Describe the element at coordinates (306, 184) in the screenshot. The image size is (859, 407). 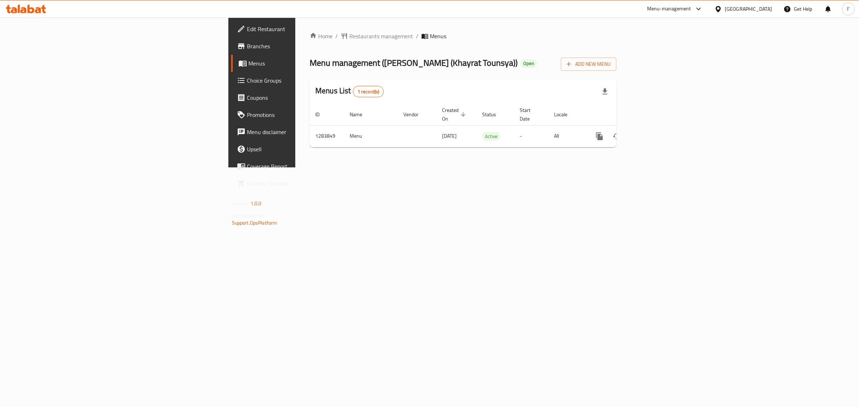
I see `span: Grocery Checklist` at that location.